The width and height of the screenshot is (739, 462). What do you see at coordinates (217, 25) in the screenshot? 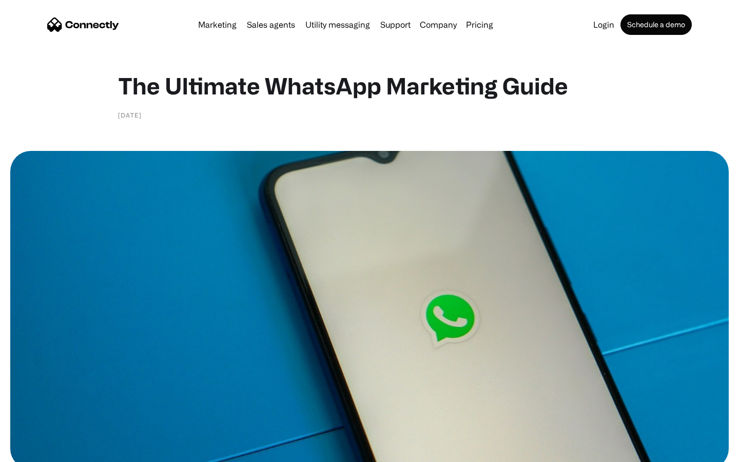
I see `a: Marketing` at bounding box center [217, 25].